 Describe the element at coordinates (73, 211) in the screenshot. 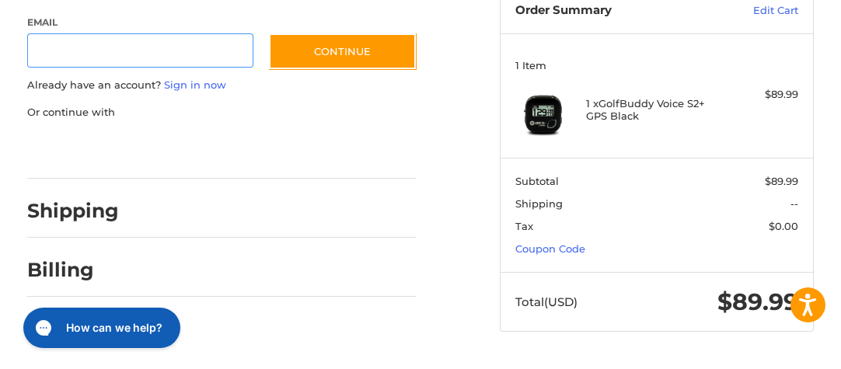

I see `h2: Shipping` at that location.